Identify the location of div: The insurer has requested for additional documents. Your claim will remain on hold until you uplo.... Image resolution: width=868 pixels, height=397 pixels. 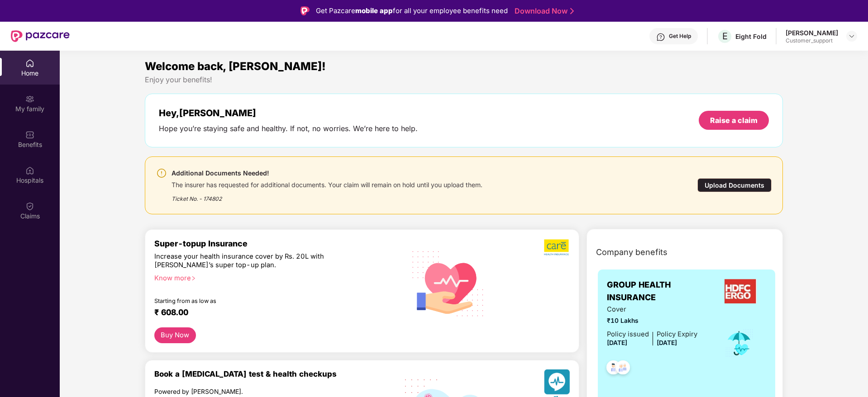
(327, 183).